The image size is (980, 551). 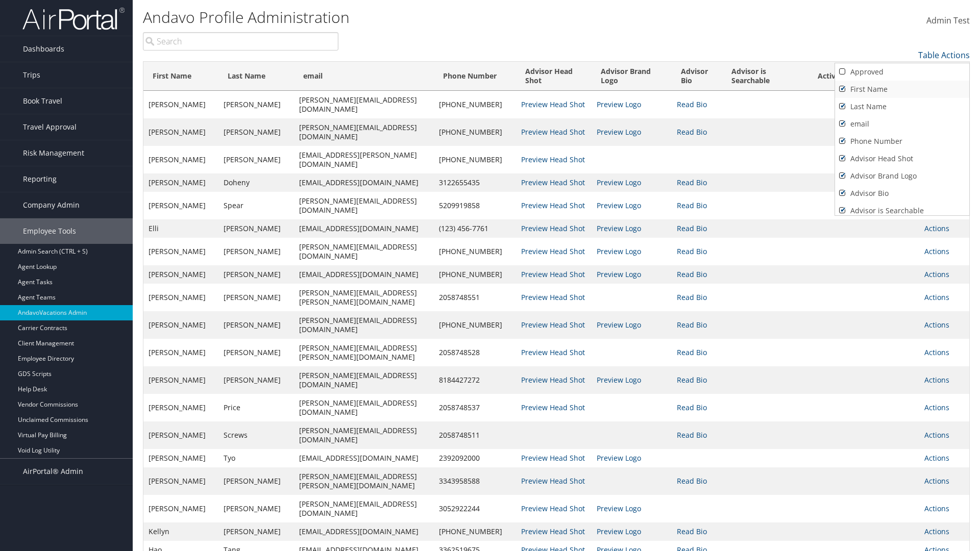 What do you see at coordinates (901, 141) in the screenshot?
I see `a: Phone Number` at bounding box center [901, 141].